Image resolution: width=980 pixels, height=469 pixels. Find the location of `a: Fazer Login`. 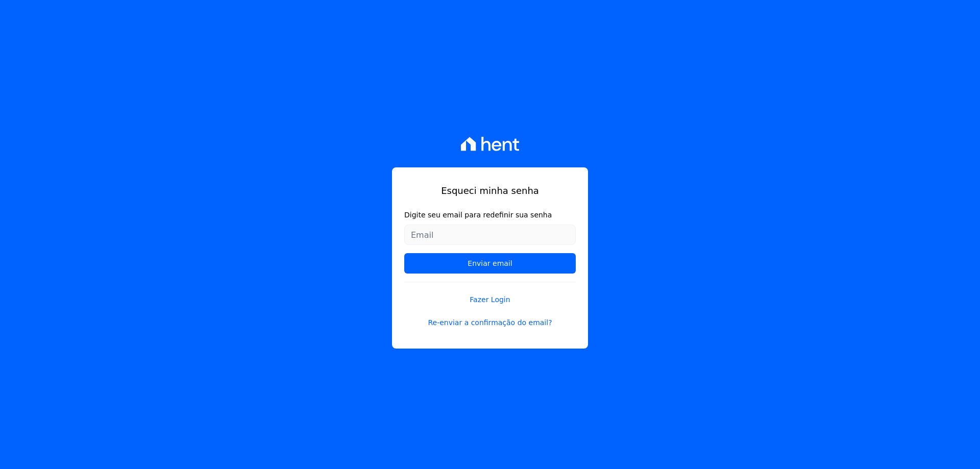

a: Fazer Login is located at coordinates (490, 293).